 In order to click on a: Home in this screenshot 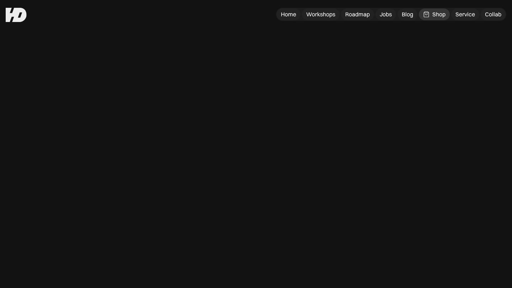, I will do `click(288, 14)`.